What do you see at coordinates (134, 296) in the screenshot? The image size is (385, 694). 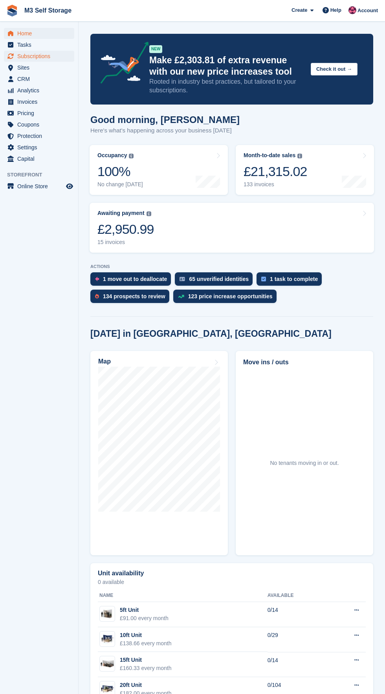 I see `div: 134 prospects to review` at bounding box center [134, 296].